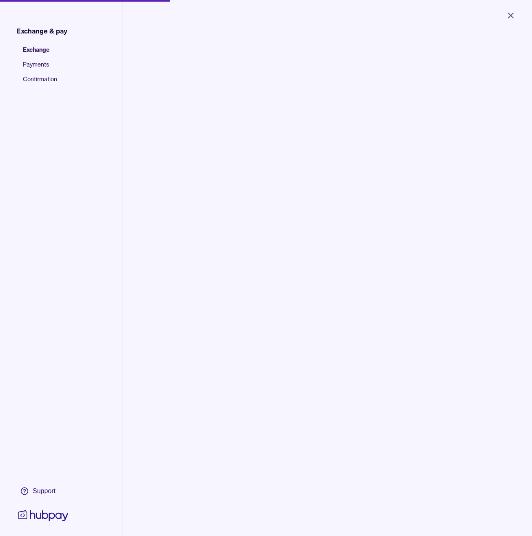 The height and width of the screenshot is (536, 532). I want to click on span: Exchange, so click(40, 53).